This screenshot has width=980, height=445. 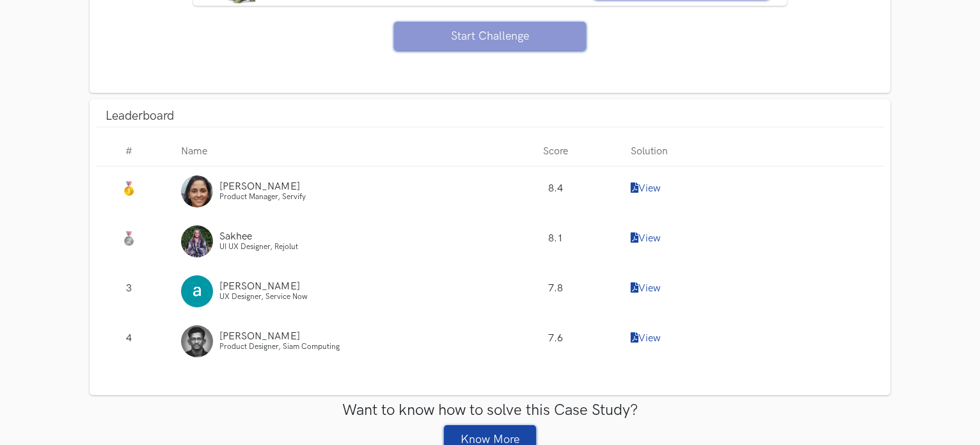 What do you see at coordinates (752, 151) in the screenshot?
I see `p: Solution` at bounding box center [752, 151].